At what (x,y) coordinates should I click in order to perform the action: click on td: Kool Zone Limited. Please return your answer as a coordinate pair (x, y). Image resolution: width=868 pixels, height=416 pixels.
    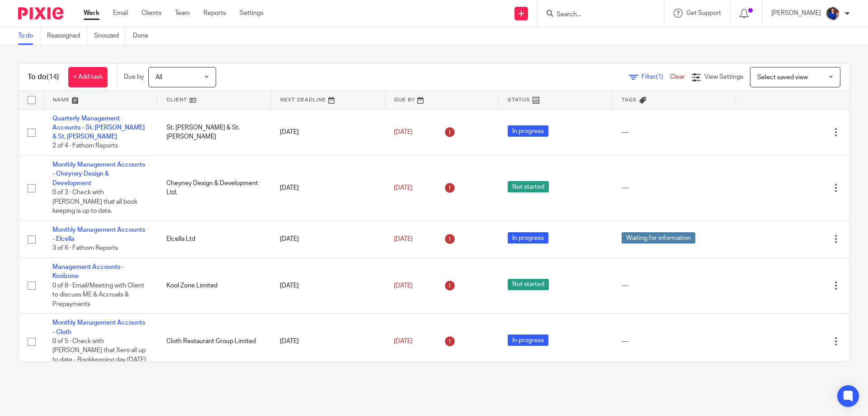
    Looking at the image, I should click on (214, 285).